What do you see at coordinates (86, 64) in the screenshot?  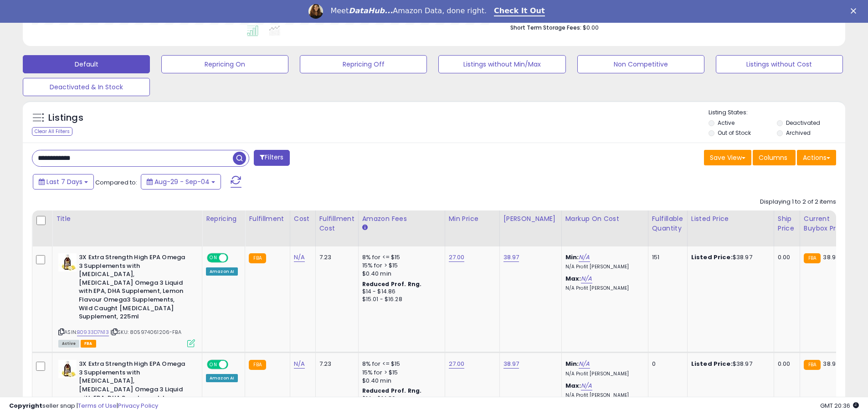 I see `button: Default` at bounding box center [86, 64].